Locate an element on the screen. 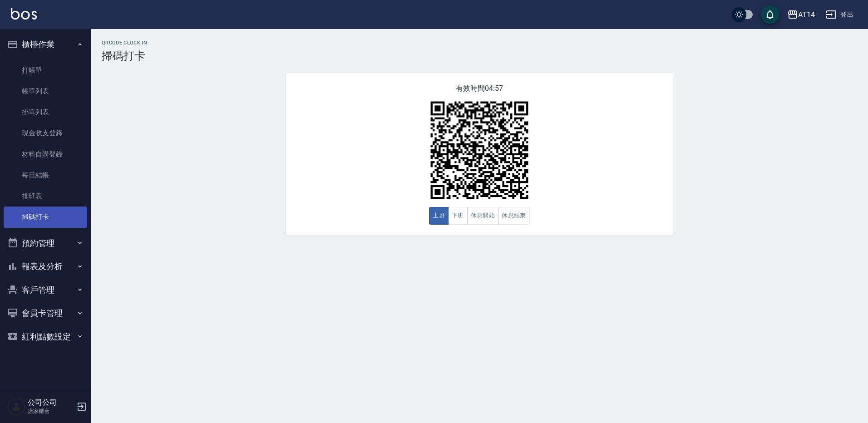 The height and width of the screenshot is (423, 868). a: 現金收支登錄 is located at coordinates (46, 133).